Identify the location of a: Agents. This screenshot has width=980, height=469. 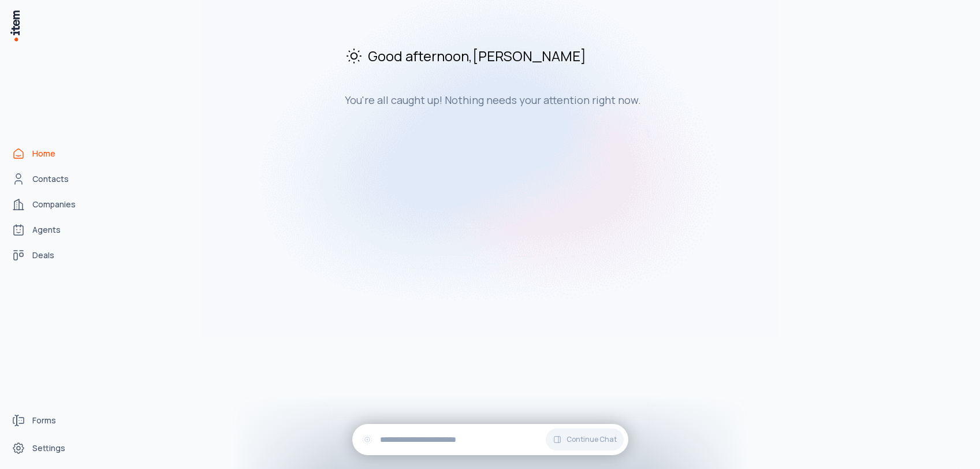
(51, 230).